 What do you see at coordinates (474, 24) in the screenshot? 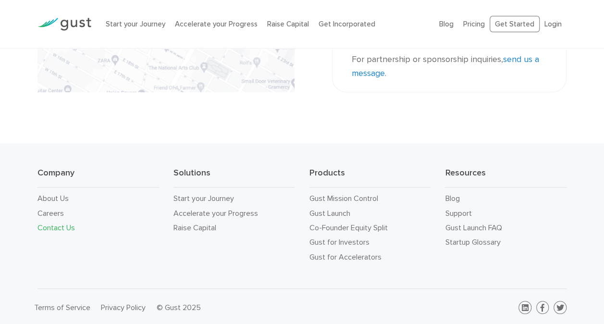
I see `a: Pricing` at bounding box center [474, 24].